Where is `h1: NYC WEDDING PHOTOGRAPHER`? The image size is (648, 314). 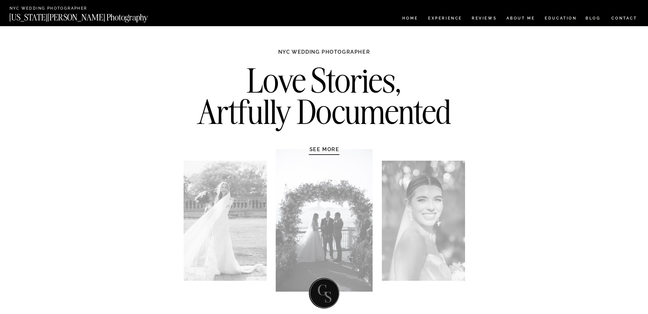
h1: NYC WEDDING PHOTOGRAPHER is located at coordinates (324, 55).